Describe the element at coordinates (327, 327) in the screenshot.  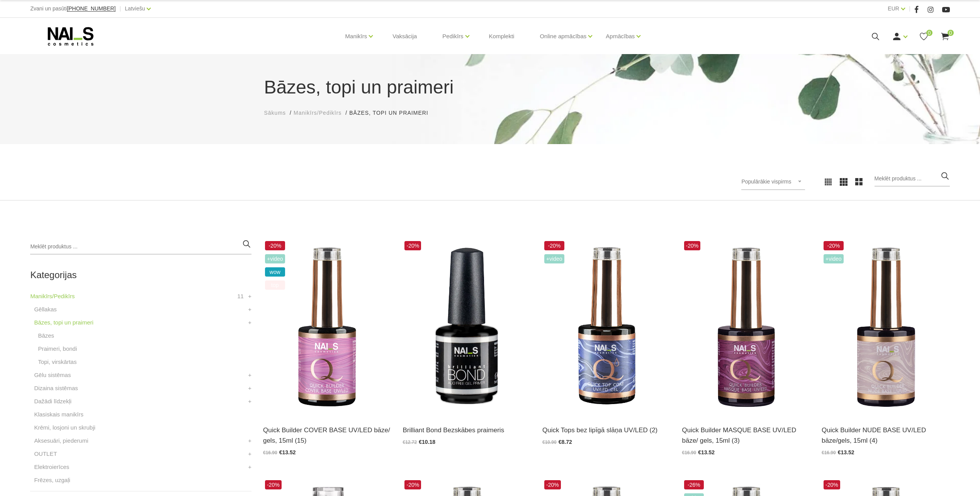
I see `img: Šī brīža iemīlētākais produkts, kas nepieviļ nevienu meistaru.Perfektas noturības kamuflāžas bāze...` at that location.